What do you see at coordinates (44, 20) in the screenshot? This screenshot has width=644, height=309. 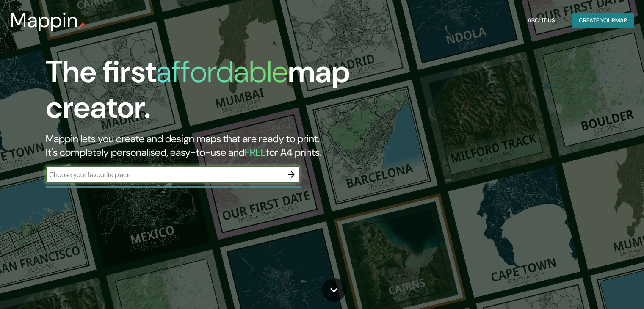 I see `h3: Mappin` at bounding box center [44, 20].